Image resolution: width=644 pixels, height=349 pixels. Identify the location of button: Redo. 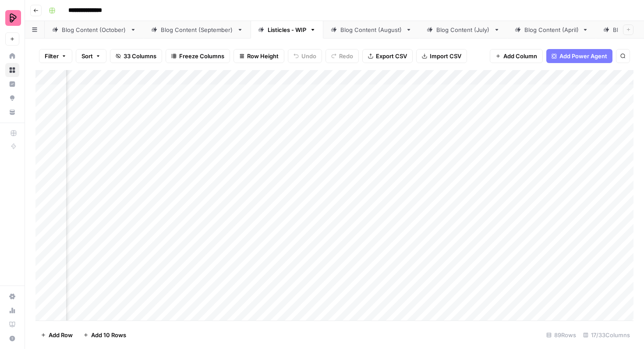
(342, 56).